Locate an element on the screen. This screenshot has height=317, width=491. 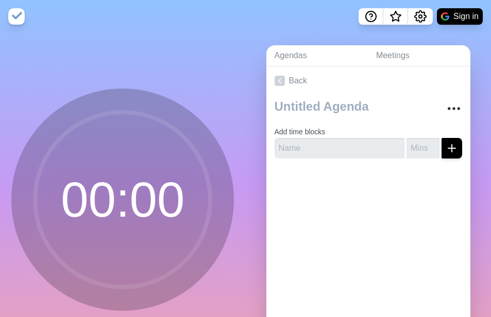
a: Back is located at coordinates (368, 81).